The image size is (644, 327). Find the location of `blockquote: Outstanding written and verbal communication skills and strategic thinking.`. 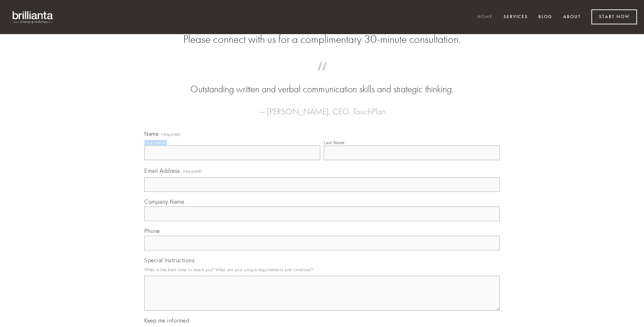

blockquote: Outstanding written and verbal communication skills and strategic thinking. is located at coordinates (322, 82).